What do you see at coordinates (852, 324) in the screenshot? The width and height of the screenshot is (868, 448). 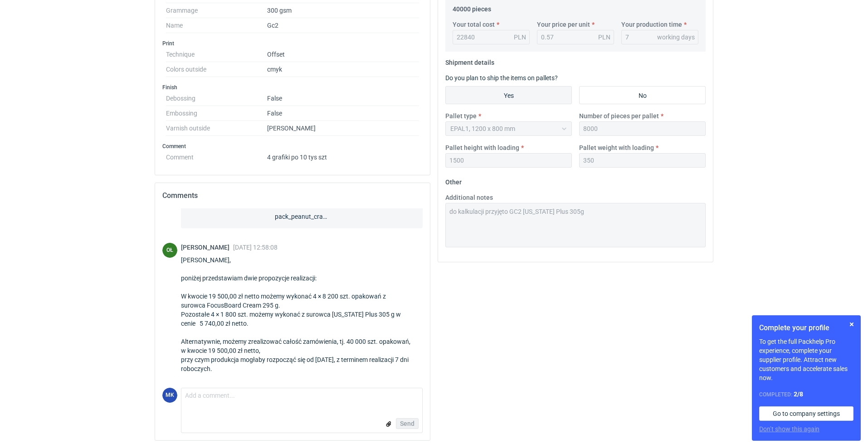 I see `button: Skip for now` at bounding box center [852, 324].